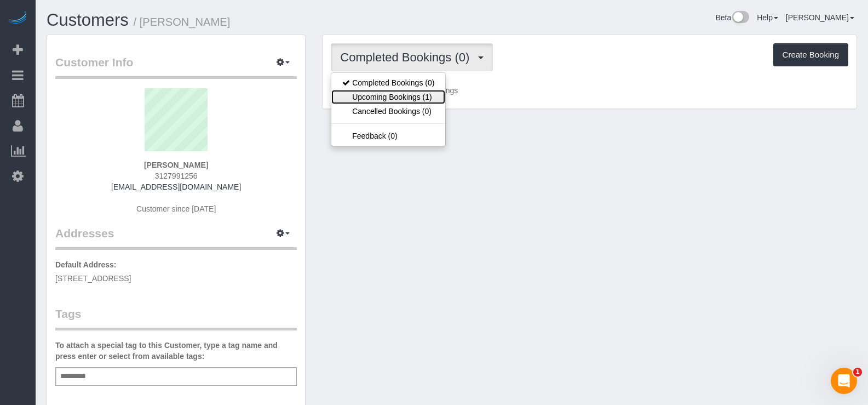  What do you see at coordinates (86, 265) in the screenshot?
I see `label: Default Address:` at bounding box center [86, 265].